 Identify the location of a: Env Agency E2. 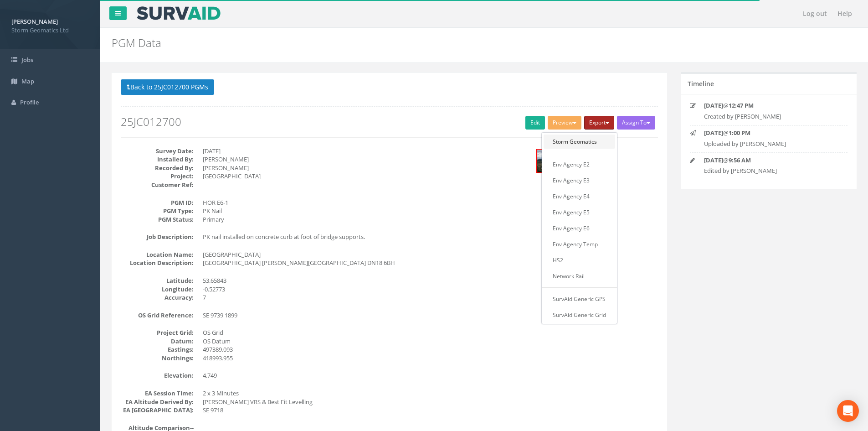
(579, 165).